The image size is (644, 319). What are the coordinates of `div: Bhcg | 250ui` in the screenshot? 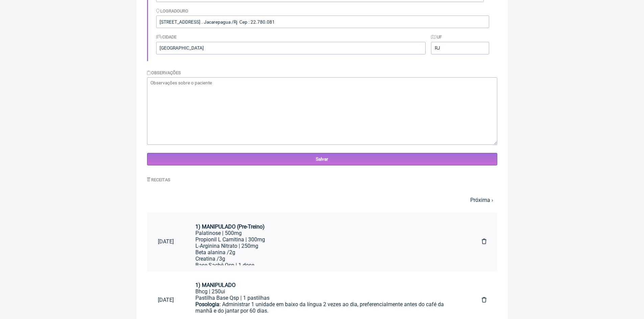 It's located at (327, 292).